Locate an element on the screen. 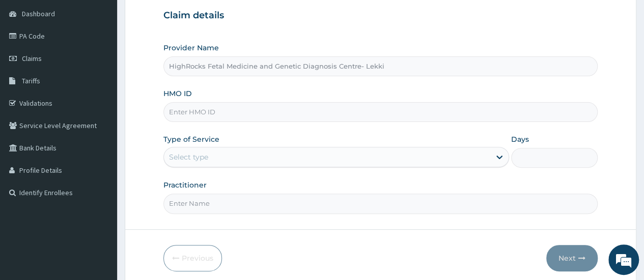 This screenshot has height=280, width=644. span: Dashboard is located at coordinates (38, 14).